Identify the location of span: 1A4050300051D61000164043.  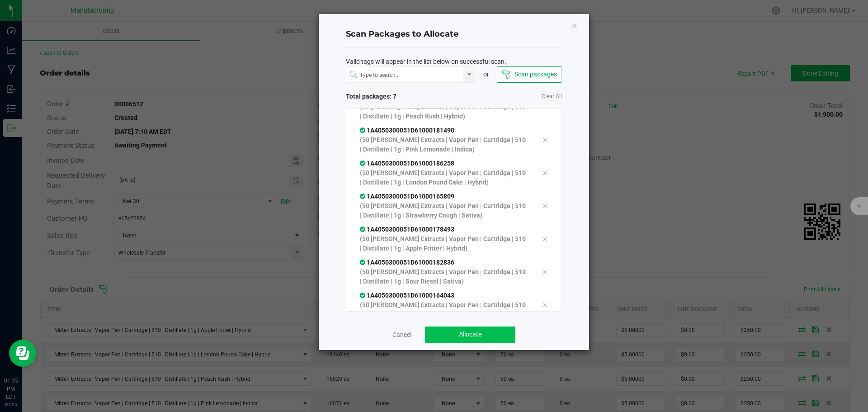
(407, 295).